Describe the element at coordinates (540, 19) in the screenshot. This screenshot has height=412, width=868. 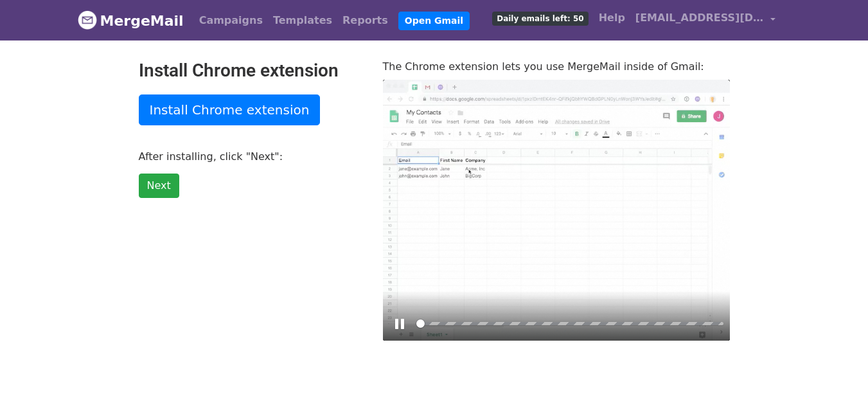
I see `span: Daily emails left: 50` at that location.